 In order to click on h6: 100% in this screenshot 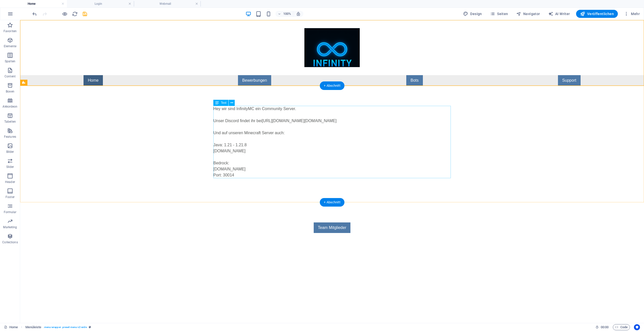, I will do `click(287, 14)`.